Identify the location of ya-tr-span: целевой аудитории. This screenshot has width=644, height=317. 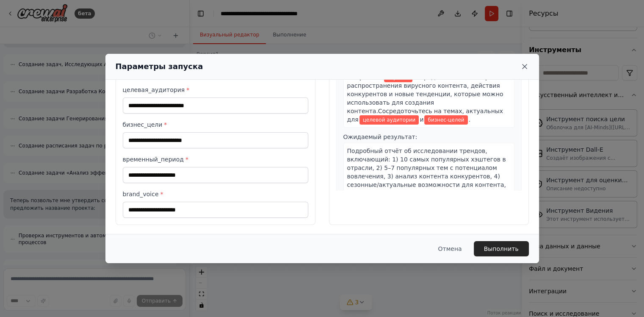
(390, 120).